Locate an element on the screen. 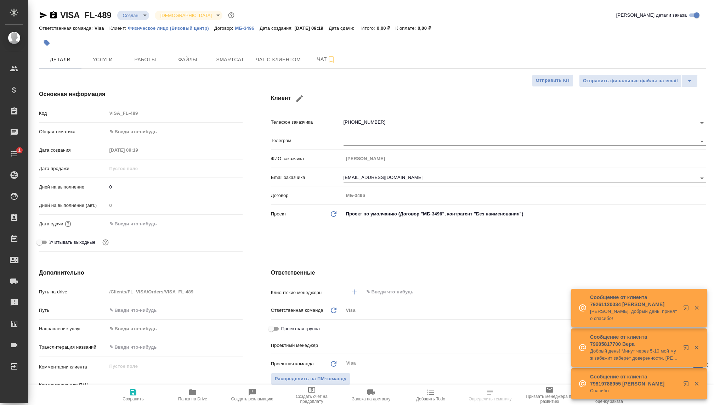 The image size is (714, 405). p: Комментарии для ПМ/исполнителей is located at coordinates (73, 389).